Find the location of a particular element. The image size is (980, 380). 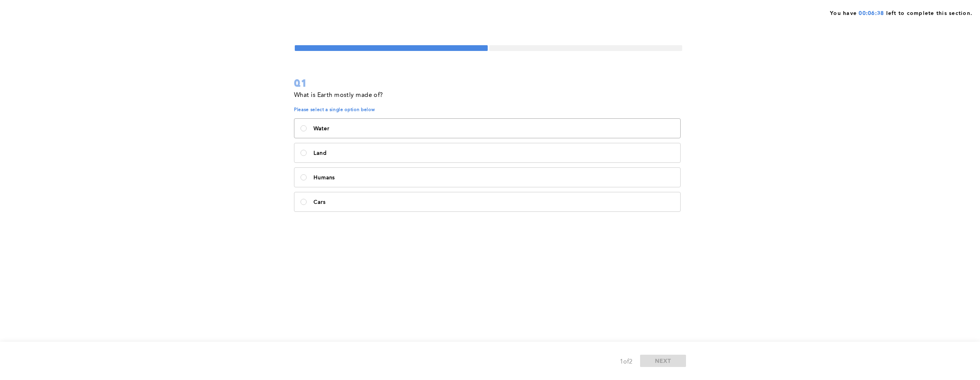

button: NEXT is located at coordinates (663, 361).